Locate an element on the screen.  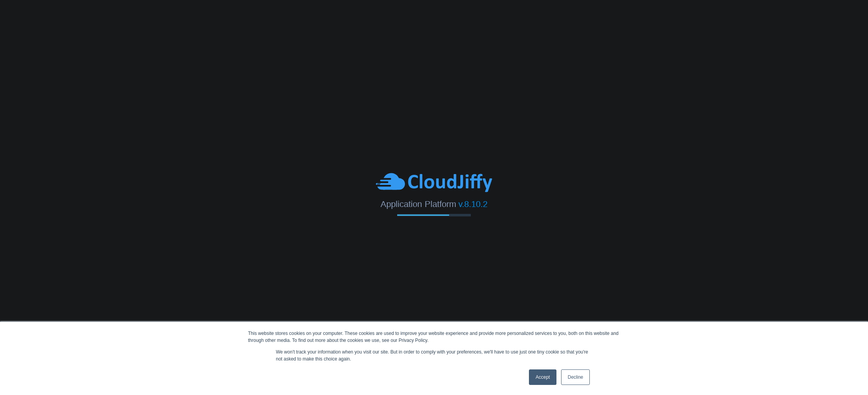
span: v.8.10.2 is located at coordinates (473, 203).